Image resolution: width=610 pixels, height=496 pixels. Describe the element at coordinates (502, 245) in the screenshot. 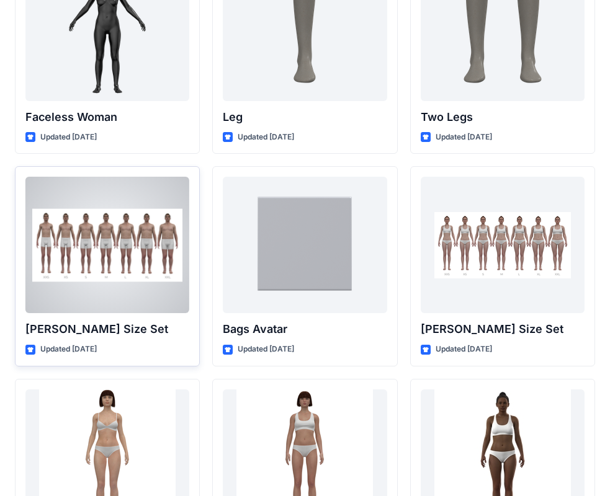

I see `a: Olivia Size Set` at that location.